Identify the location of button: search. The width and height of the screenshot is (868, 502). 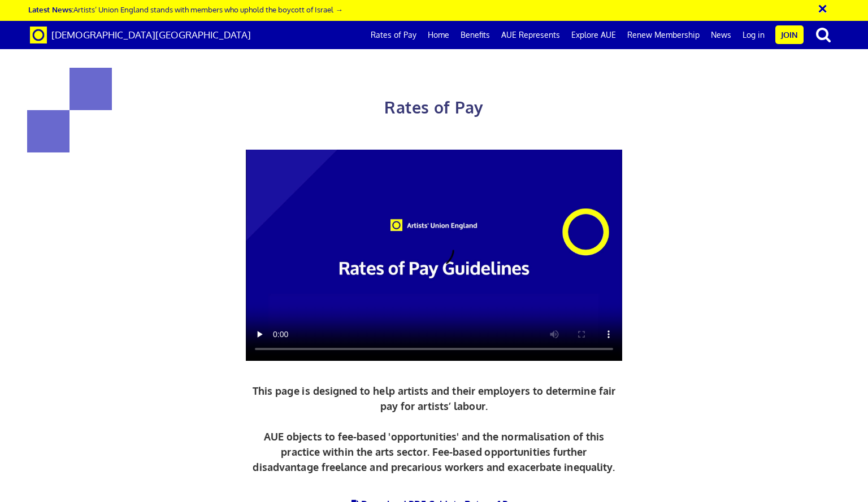
(824, 35).